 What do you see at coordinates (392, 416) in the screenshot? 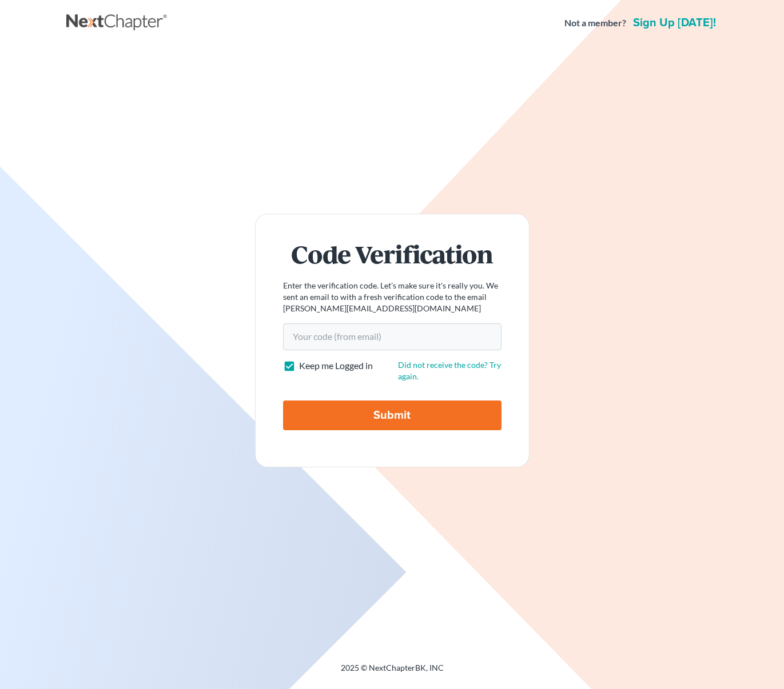
I see `input: Submit` at bounding box center [392, 416].